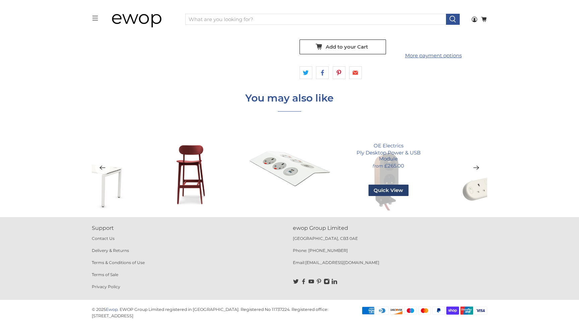 The height and width of the screenshot is (325, 579). What do you see at coordinates (105, 274) in the screenshot?
I see `a: Terms of Sale` at bounding box center [105, 274].